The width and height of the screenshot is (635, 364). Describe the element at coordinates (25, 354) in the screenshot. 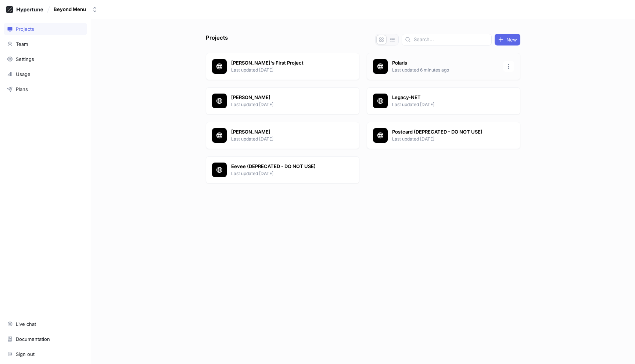

I see `div: Sign out` at that location.